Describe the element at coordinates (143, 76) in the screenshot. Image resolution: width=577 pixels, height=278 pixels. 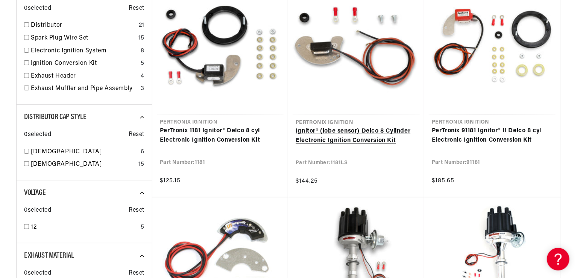
I see `div: 4` at that location.